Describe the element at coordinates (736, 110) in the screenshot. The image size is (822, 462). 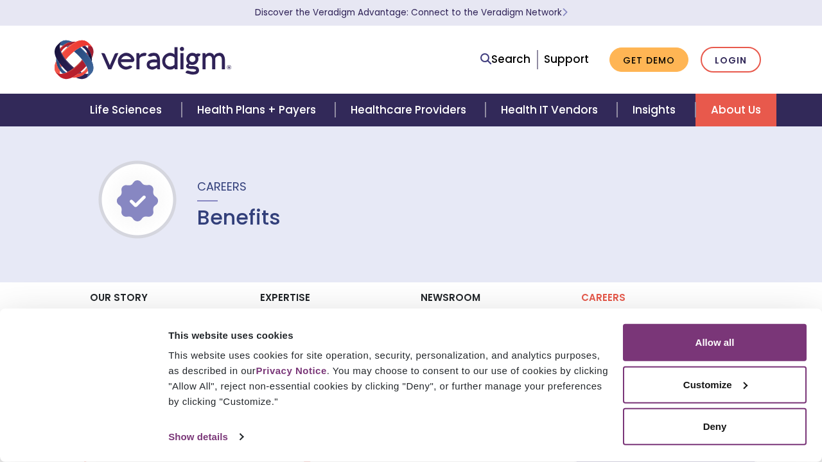
I see `a: About Us` at that location.